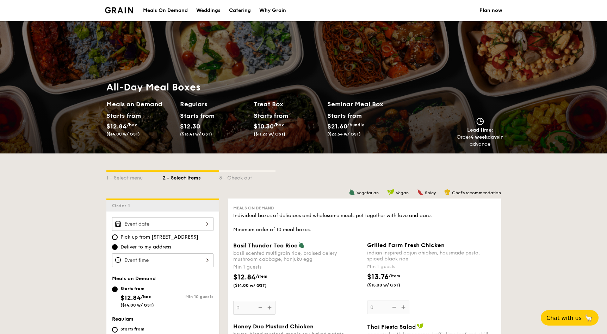 This screenshot has height=334, width=607. What do you see at coordinates (364, 104) in the screenshot?
I see `h2: Seminar Meal Box` at bounding box center [364, 104].